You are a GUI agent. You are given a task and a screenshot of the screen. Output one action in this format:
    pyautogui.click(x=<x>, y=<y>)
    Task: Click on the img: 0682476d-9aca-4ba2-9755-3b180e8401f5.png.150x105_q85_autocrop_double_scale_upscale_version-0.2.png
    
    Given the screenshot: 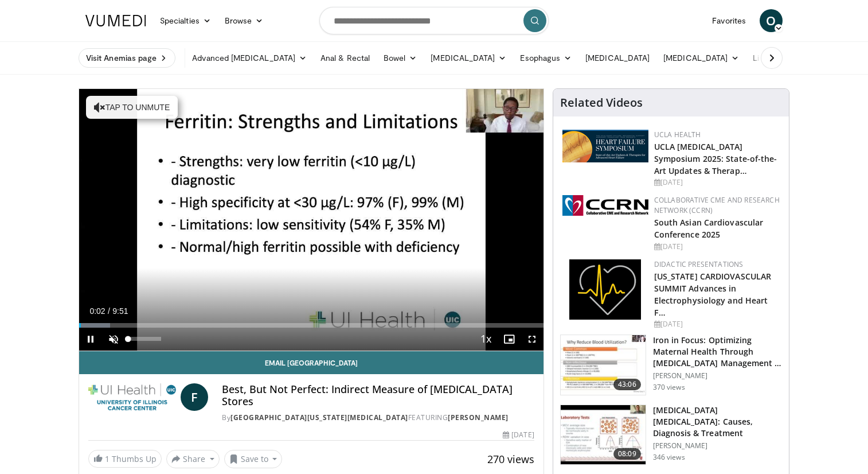 What is the action you would take?
    pyautogui.click(x=605, y=146)
    